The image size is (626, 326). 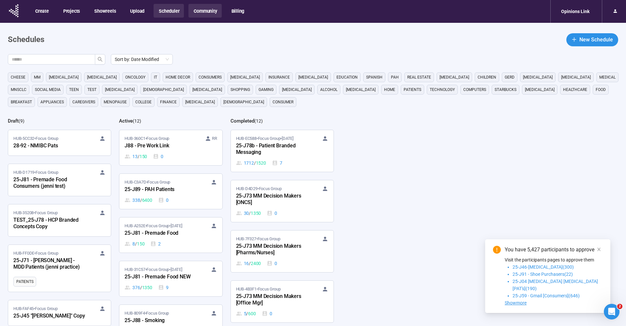 What do you see at coordinates (282, 251) in the screenshot?
I see `a: HUB-7F327•Focus Group25-J73 MM Decision Makers [Pharms/Nurses]16 / 24000` at bounding box center [282, 251].